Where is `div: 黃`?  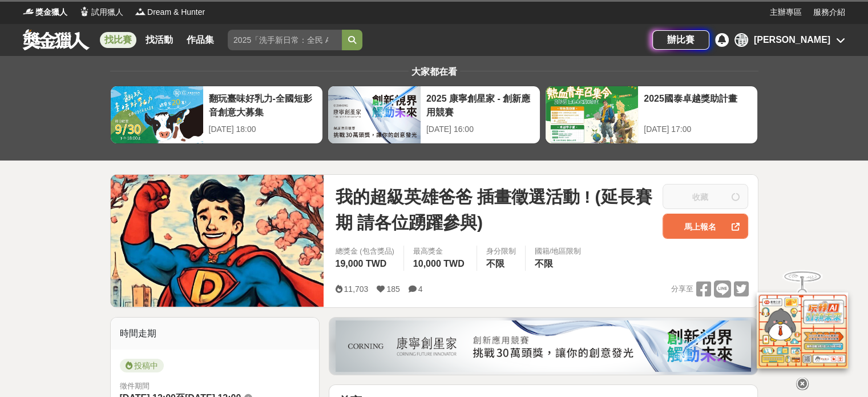 div: 黃 is located at coordinates (741, 40).